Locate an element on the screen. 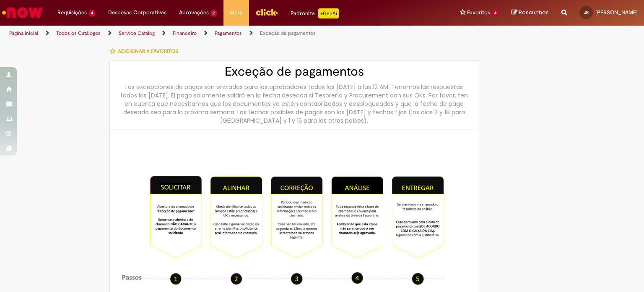  ul: Trilhas de página is located at coordinates (214, 33).